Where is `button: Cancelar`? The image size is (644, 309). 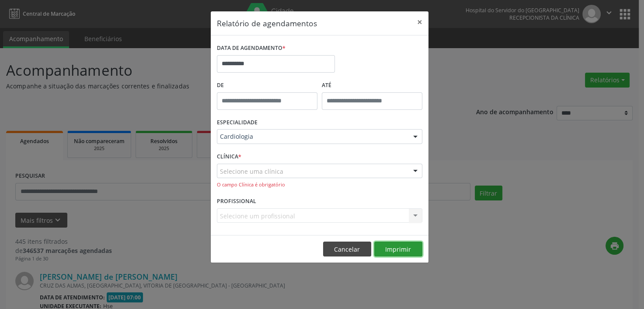
button: Cancelar is located at coordinates (347, 249).